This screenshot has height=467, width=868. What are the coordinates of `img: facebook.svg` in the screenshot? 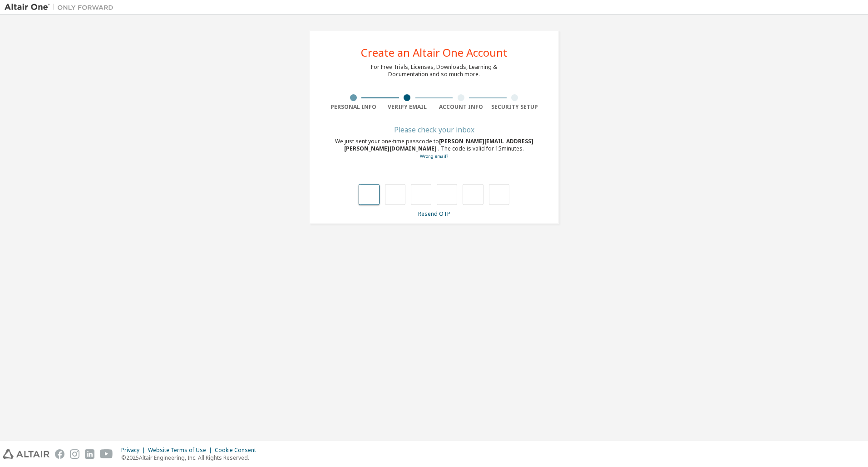 It's located at (60, 454).